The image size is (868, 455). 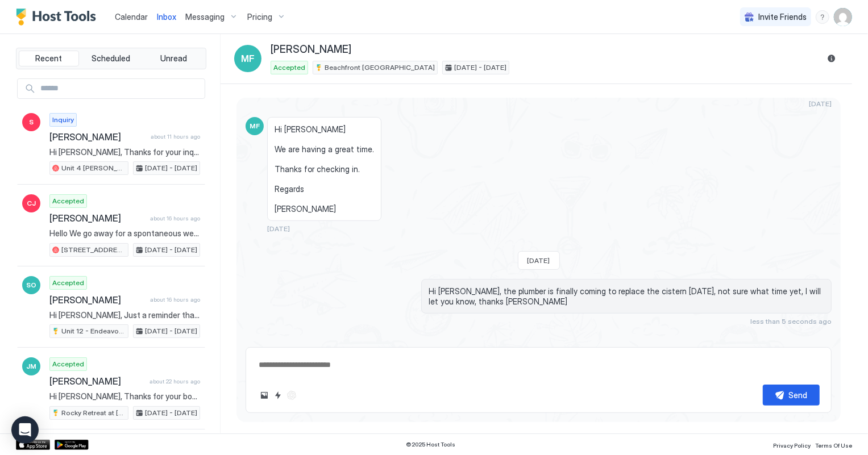 What do you see at coordinates (173, 59) in the screenshot?
I see `button: Unread` at bounding box center [173, 59].